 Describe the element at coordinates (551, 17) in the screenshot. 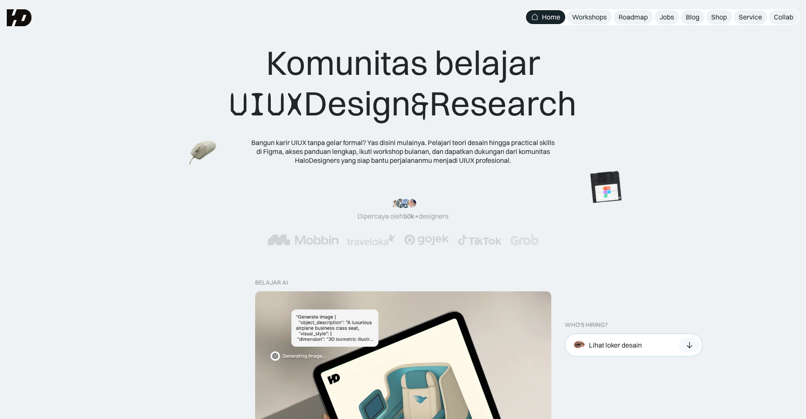

I see `div: Home` at that location.